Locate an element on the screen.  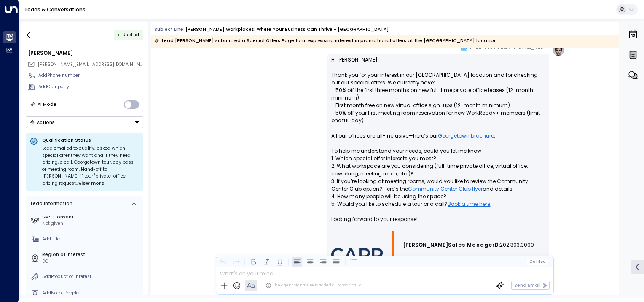
div: AddNo. of People is located at coordinates (92, 293).